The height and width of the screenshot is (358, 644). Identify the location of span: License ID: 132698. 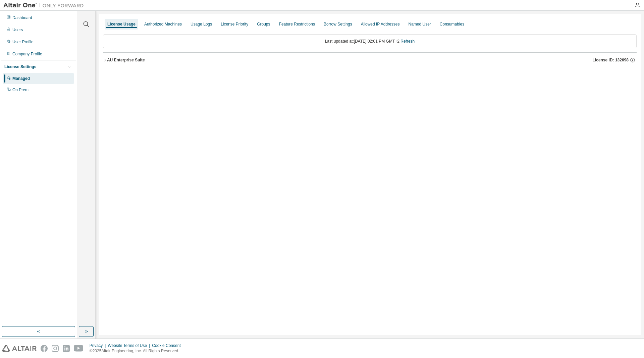
(611, 60).